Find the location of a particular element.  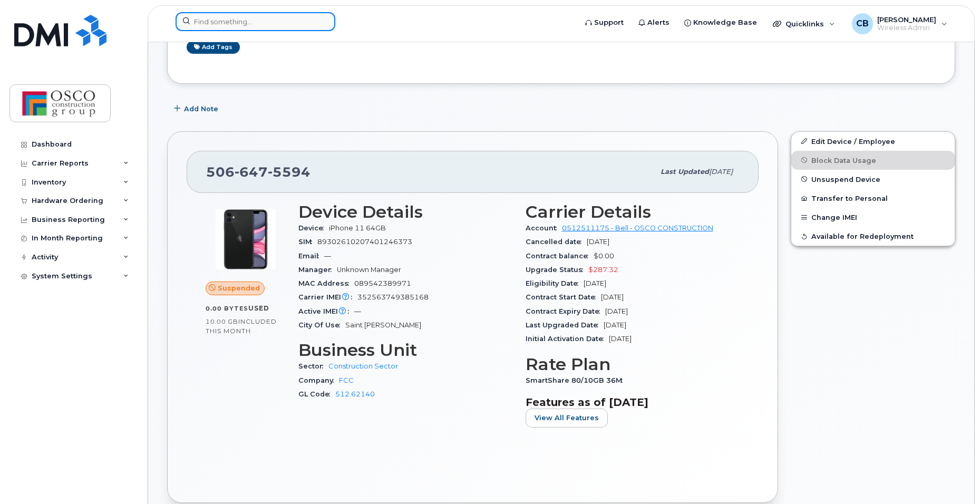

button: Add Note is located at coordinates (197, 109).